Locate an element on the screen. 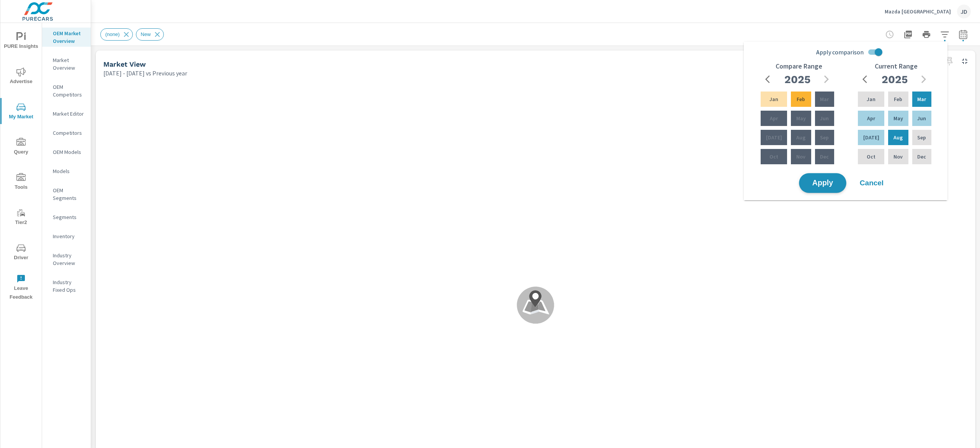  p: OEM Models is located at coordinates (69, 152).